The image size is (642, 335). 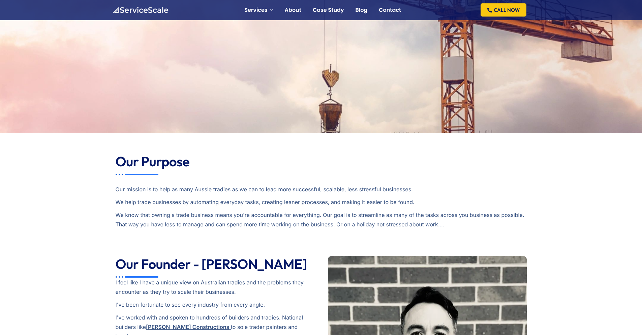 What do you see at coordinates (140, 9) in the screenshot?
I see `a: ServiceScale logo representing business automation for tradies` at bounding box center [140, 9].